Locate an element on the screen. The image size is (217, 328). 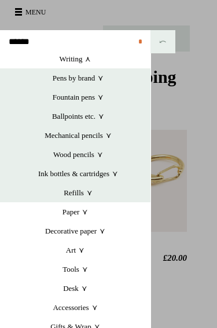
a: Ballpoints etc. is located at coordinates (78, 116).